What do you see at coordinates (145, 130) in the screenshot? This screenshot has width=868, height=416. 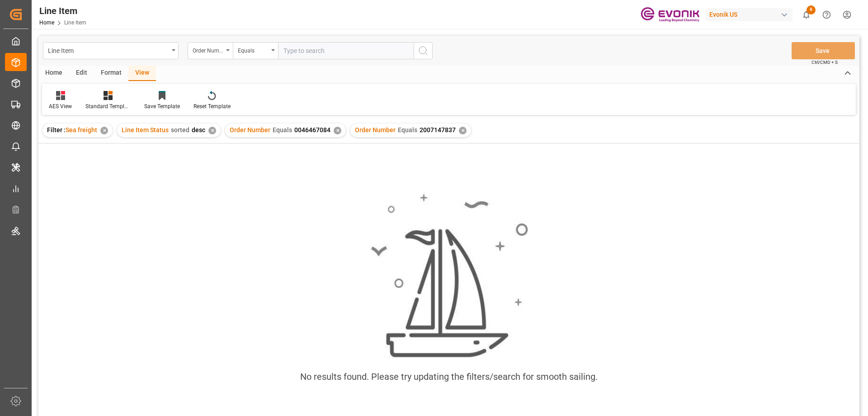 I see `span: Line Item Status` at bounding box center [145, 130].